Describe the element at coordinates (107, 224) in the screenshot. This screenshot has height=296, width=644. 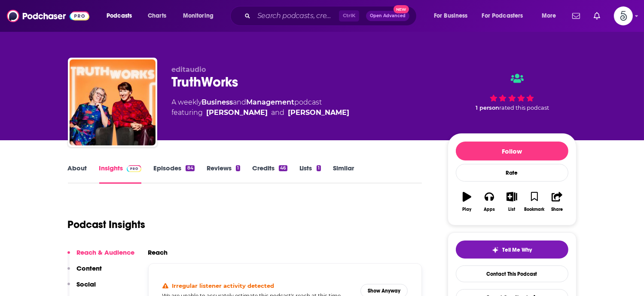
I see `h1: Podcast Insights` at that location.